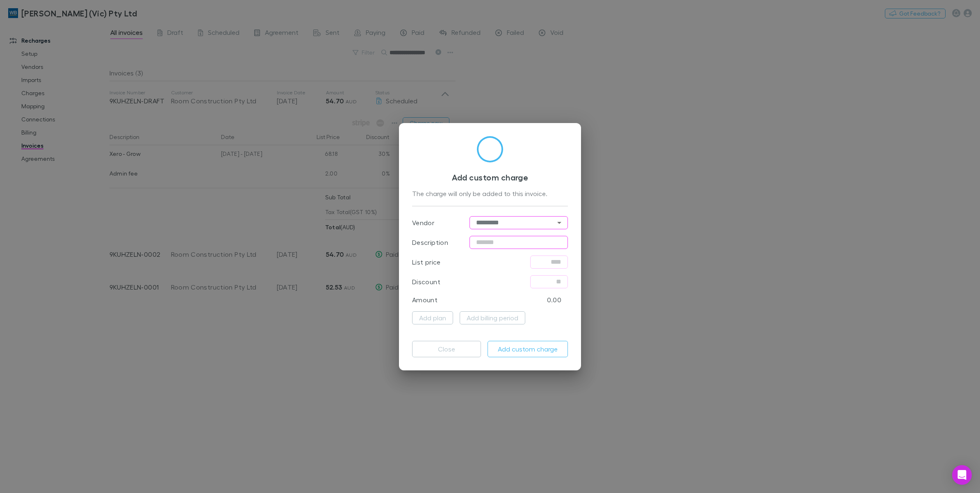 The height and width of the screenshot is (493, 980). What do you see at coordinates (423, 222) in the screenshot?
I see `p: Vendor` at bounding box center [423, 222].